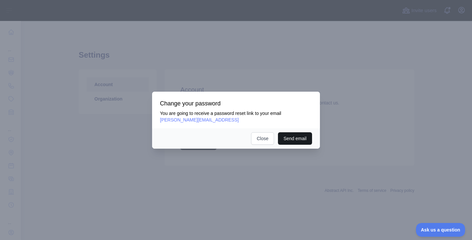 The image size is (472, 240). Describe the element at coordinates (263, 139) in the screenshot. I see `button: Close` at that location.